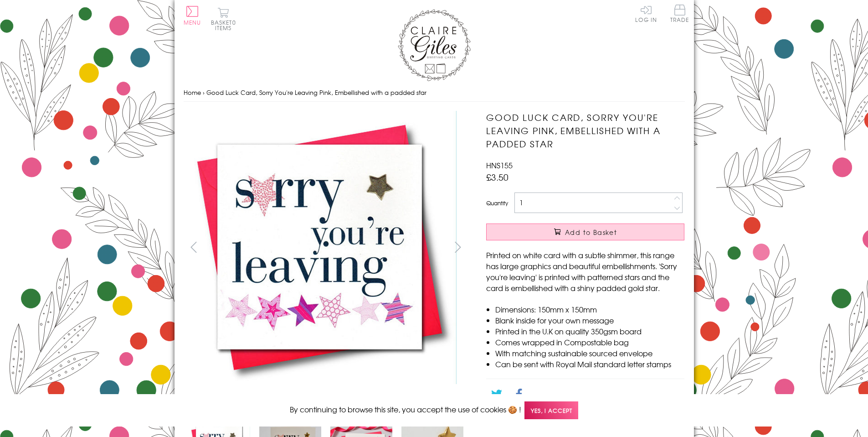  I want to click on li: Blank inside for your own message, so click(590, 320).